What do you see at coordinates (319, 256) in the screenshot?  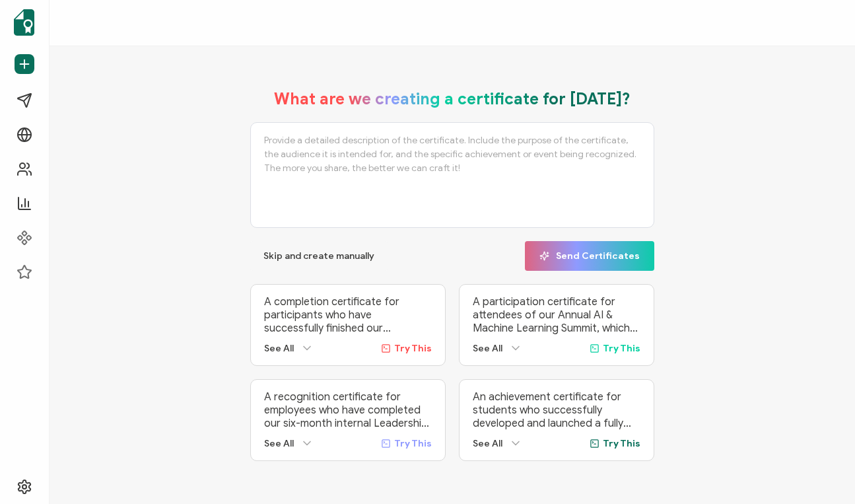 I see `span: Skip and create manually` at bounding box center [319, 256].